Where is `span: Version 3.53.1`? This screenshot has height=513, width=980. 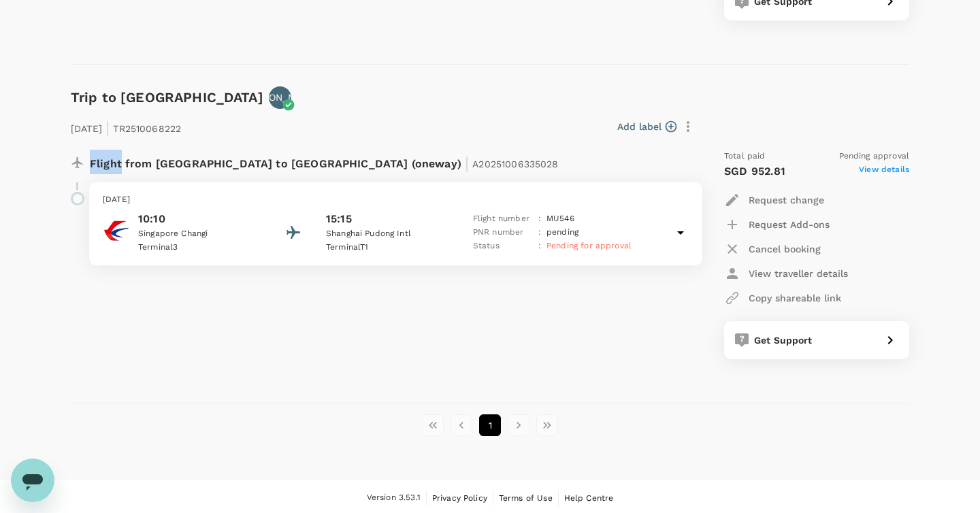
span: Version 3.53.1 is located at coordinates (393, 498).